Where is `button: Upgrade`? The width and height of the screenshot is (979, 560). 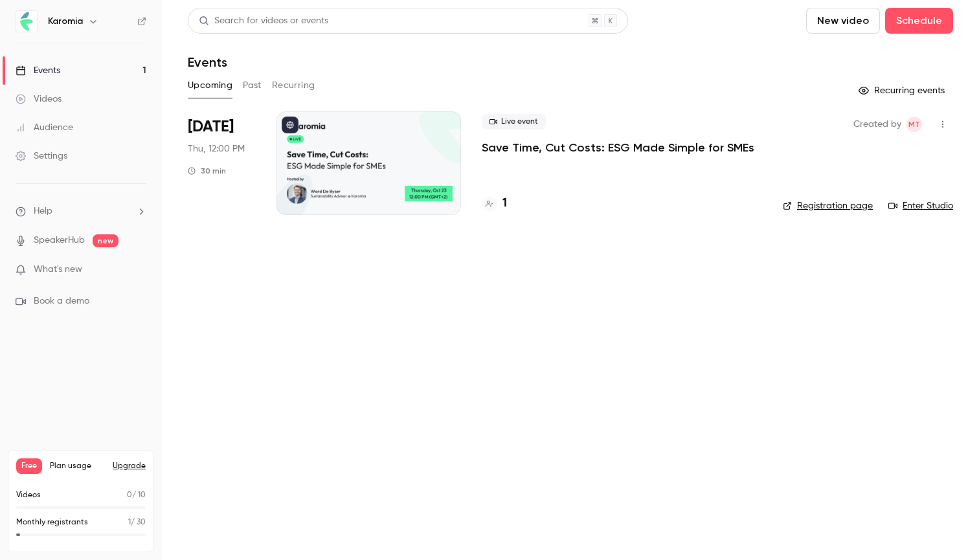
button: Upgrade is located at coordinates (129, 467).